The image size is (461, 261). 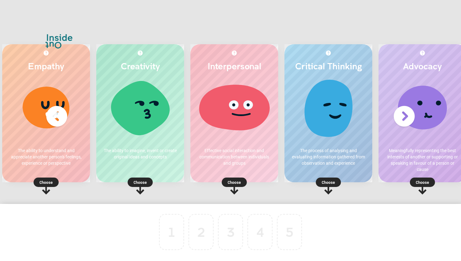 I want to click on p: The process of analysing and evaluating information gathered from observation and experience, so click(x=329, y=157).